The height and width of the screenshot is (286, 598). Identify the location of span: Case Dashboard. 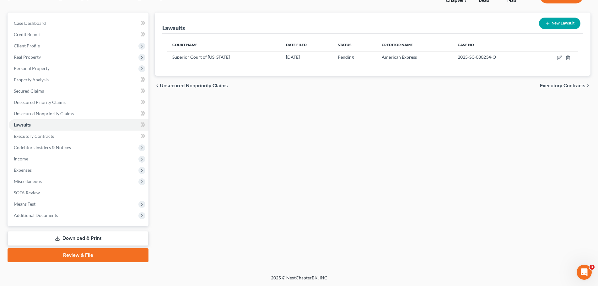
(30, 23).